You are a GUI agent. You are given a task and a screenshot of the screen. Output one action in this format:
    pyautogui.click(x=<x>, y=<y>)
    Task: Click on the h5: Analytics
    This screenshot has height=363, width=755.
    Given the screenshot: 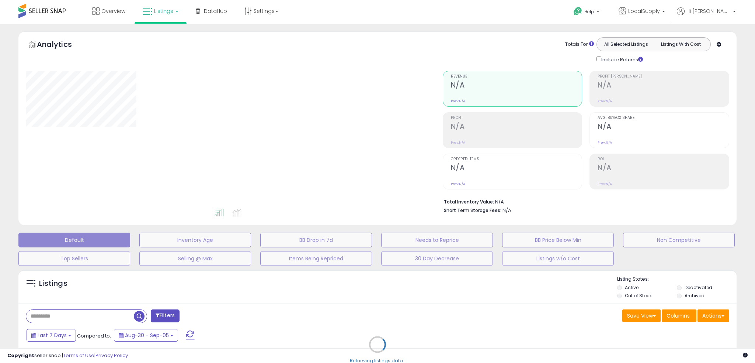 What is the action you would take?
    pyautogui.click(x=62, y=45)
    